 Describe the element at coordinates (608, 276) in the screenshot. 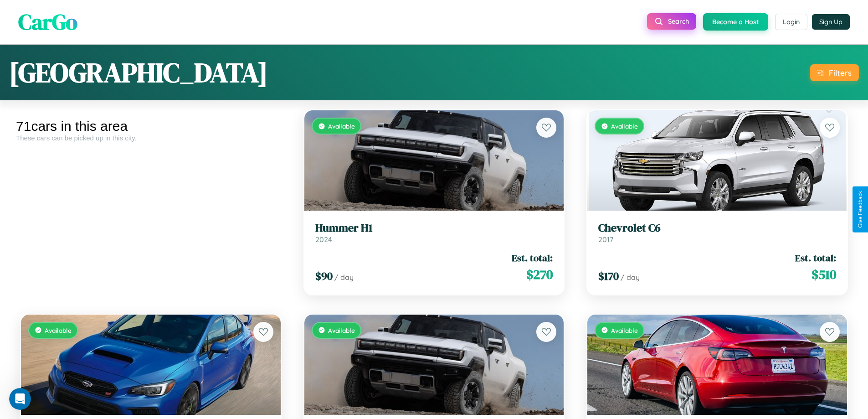

I see `span: $ 170` at that location.